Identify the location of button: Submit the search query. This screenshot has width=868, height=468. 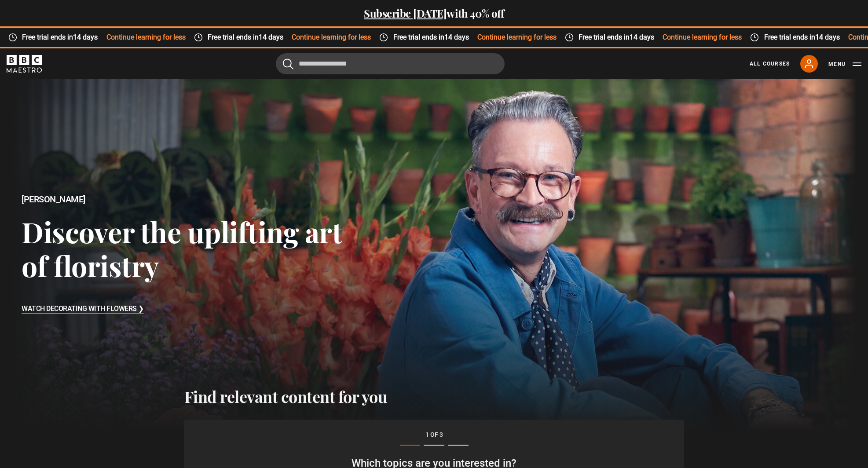
(288, 64).